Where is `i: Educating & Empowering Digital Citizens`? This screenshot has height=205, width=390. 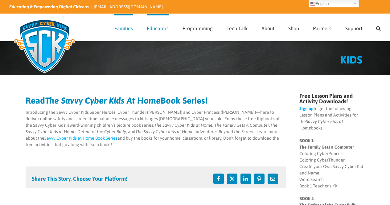
i: Educating & Empowering Digital Citizens is located at coordinates (49, 7).